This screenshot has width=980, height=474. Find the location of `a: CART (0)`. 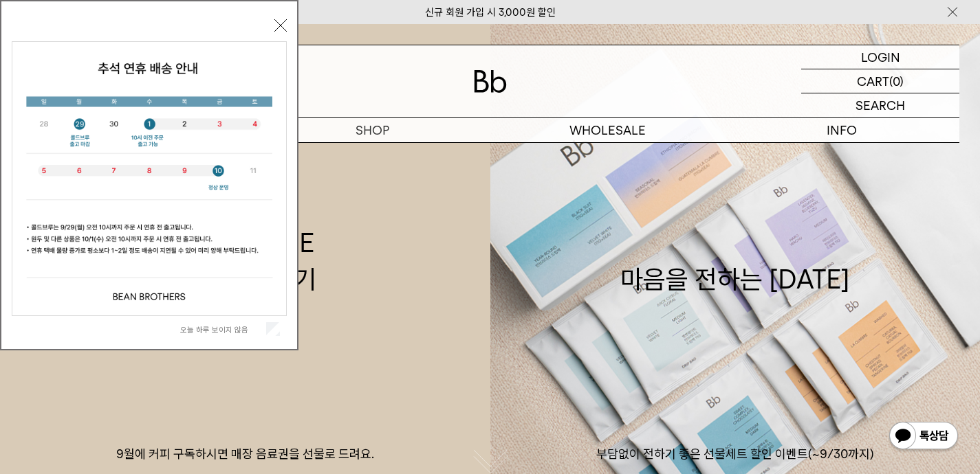

a: CART (0) is located at coordinates (880, 81).